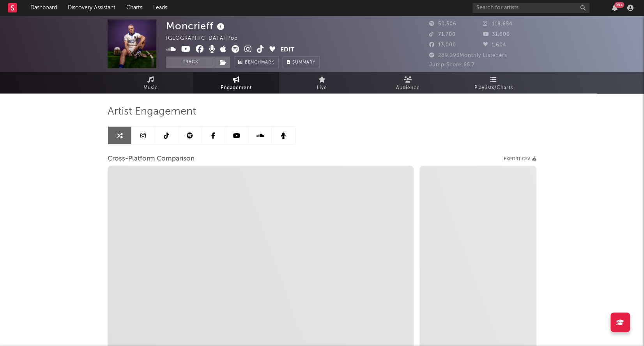 The image size is (644, 346). I want to click on span: Live, so click(322, 88).